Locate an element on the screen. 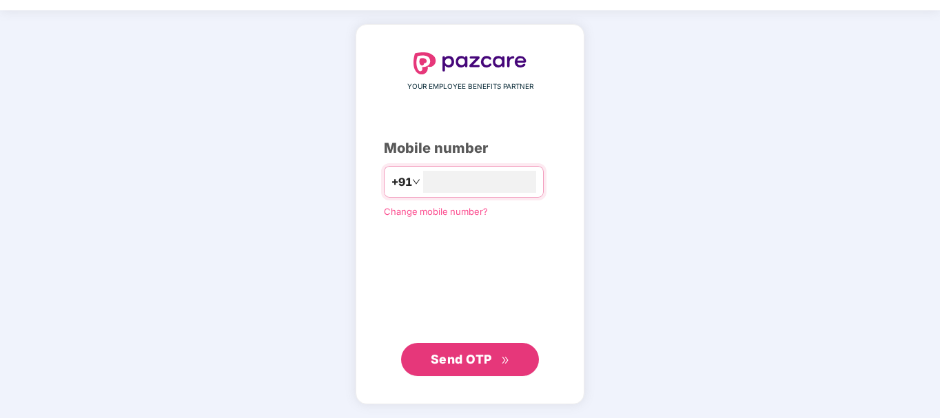  span: Change mobile number? is located at coordinates (436, 212).